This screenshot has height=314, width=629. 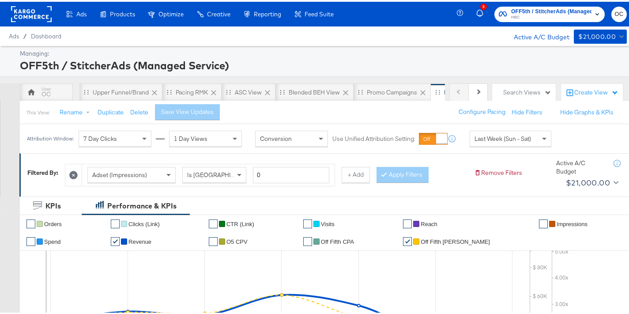 What do you see at coordinates (482, 12) in the screenshot?
I see `button: 3` at bounding box center [482, 12].